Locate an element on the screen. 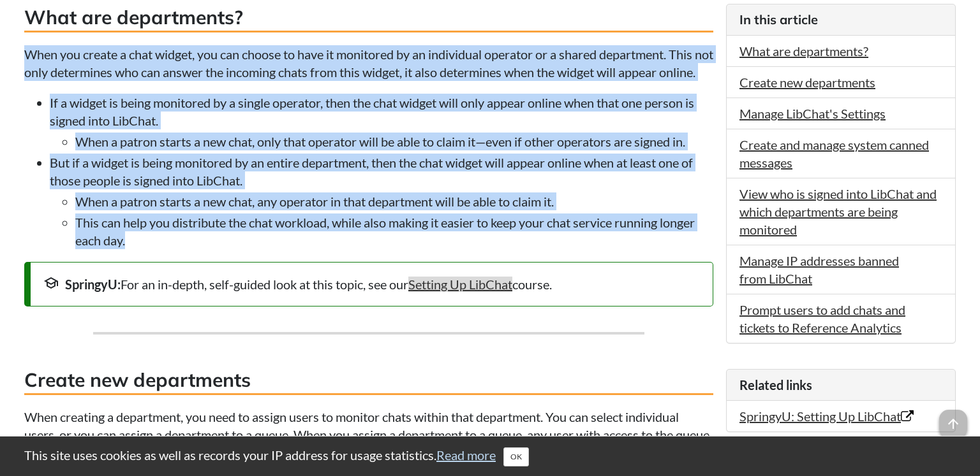  a: Setting Up LibChat is located at coordinates (460, 284).